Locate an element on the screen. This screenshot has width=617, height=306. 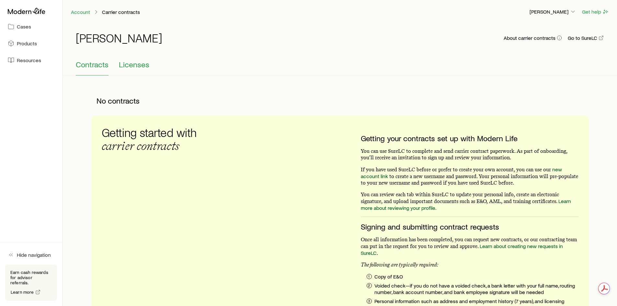
p: Earn cash rewards for advisor referrals. is located at coordinates (31, 277).